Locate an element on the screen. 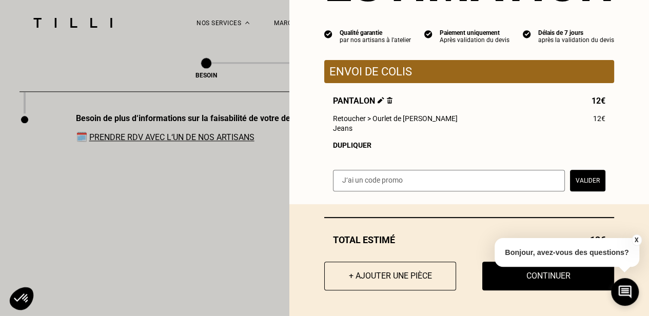  button: + Ajouter une pièce is located at coordinates (390, 276).